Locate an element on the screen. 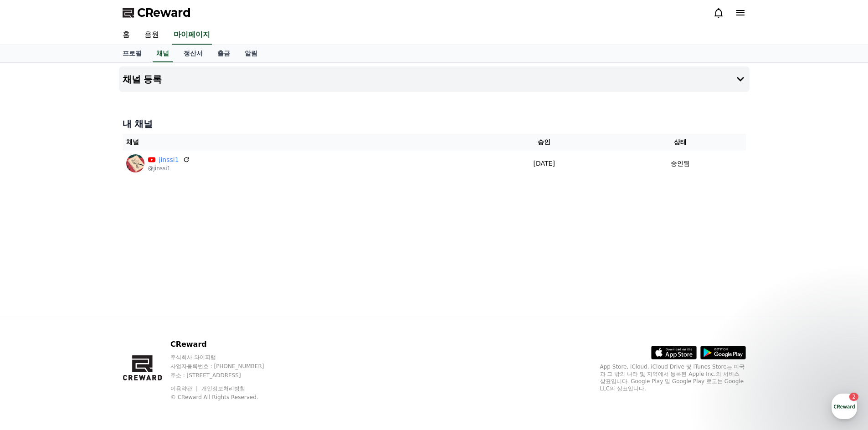 Image resolution: width=868 pixels, height=430 pixels. img: jinssi1 is located at coordinates (135, 164).